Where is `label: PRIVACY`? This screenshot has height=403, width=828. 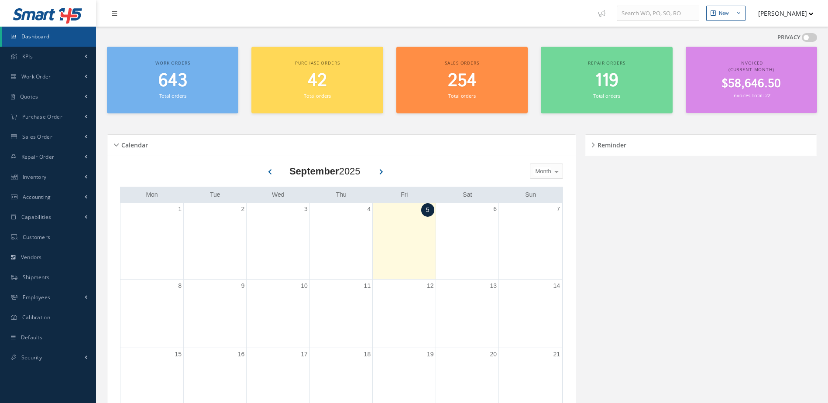 label: PRIVACY is located at coordinates (789, 38).